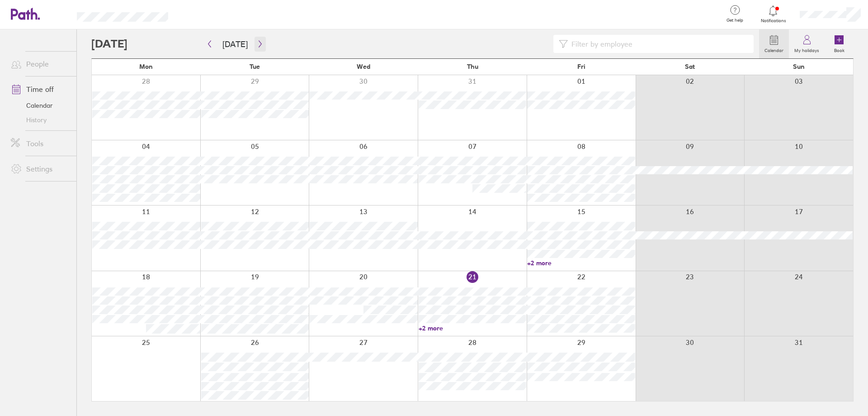 Image resolution: width=868 pixels, height=416 pixels. What do you see at coordinates (146, 67) in the screenshot?
I see `span: Mon` at bounding box center [146, 67].